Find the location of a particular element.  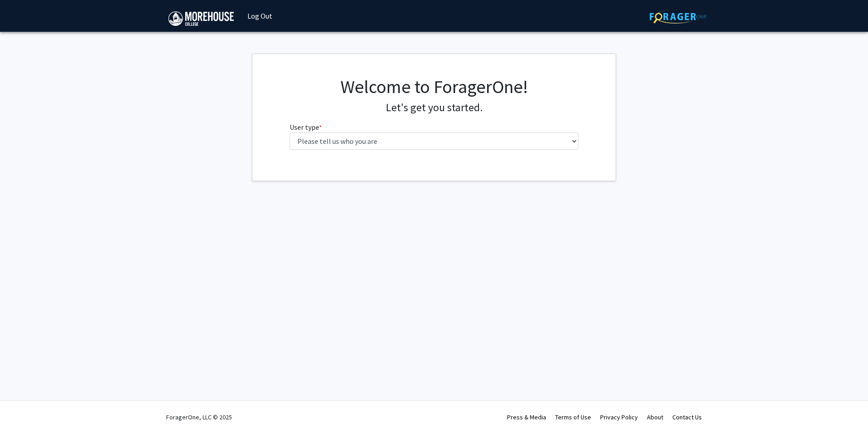

img: Morehouse College Logo is located at coordinates (201, 19).